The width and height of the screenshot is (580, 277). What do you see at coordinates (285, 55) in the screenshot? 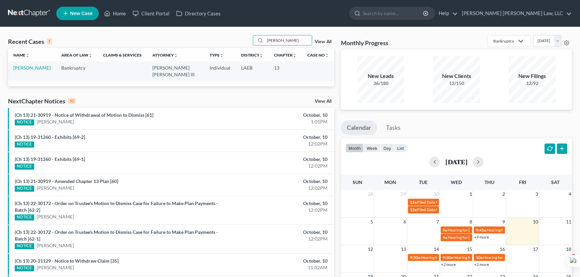
I see `a: Chapterunfold_more` at bounding box center [285, 55].